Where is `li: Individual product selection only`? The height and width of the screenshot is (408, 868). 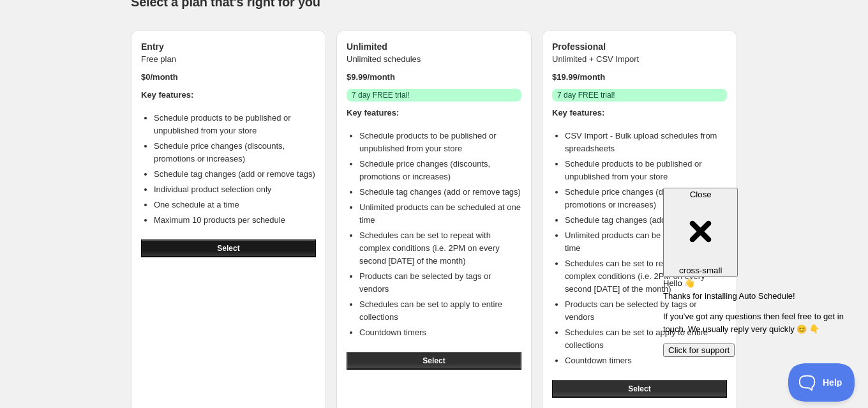 li: Individual product selection only is located at coordinates (235, 190).